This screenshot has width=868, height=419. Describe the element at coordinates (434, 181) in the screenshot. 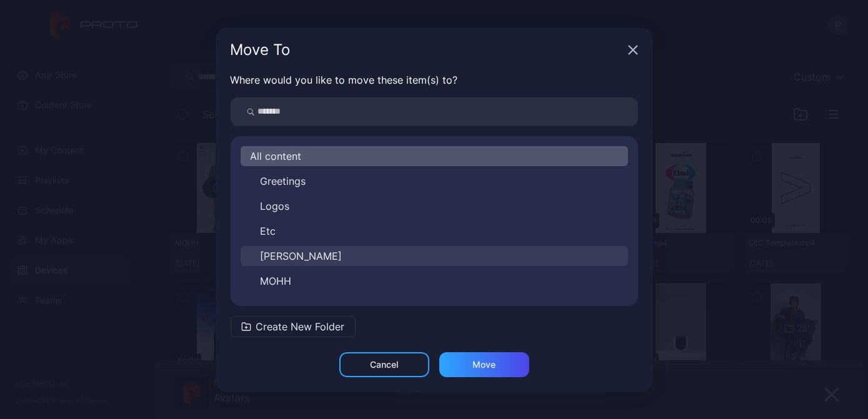

I see `button: Greetings` at that location.